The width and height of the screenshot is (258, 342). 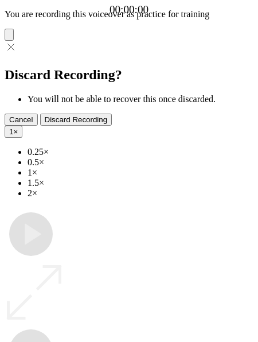 What do you see at coordinates (129, 14) in the screenshot?
I see `p: You are recording this voiceover as practice for training` at bounding box center [129, 14].